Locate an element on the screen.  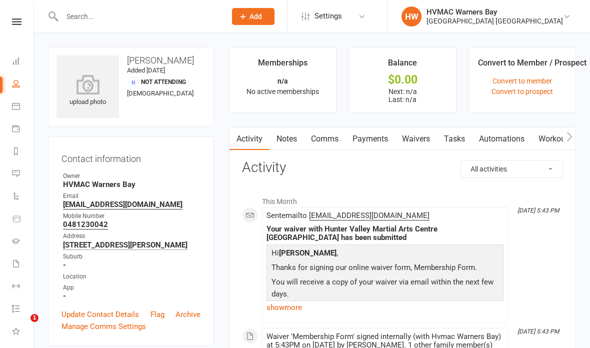
a: Tasks is located at coordinates (454, 139).